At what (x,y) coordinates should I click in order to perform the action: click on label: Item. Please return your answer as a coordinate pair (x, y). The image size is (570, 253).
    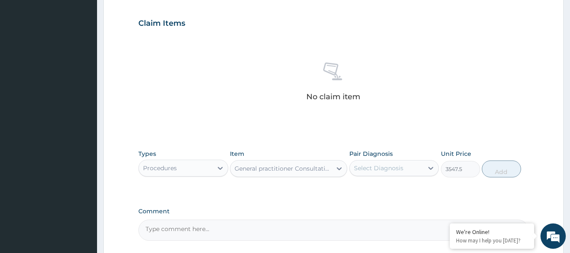
    Looking at the image, I should click on (237, 154).